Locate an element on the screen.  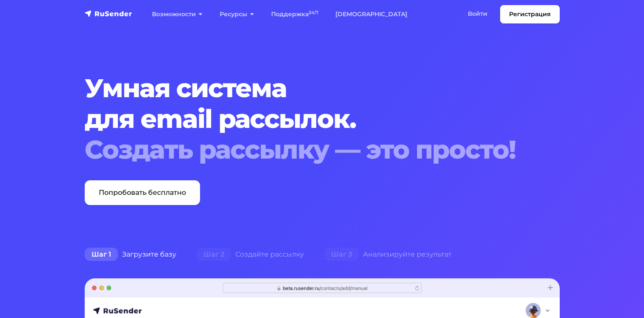
a: Ресурсы is located at coordinates (237, 14).